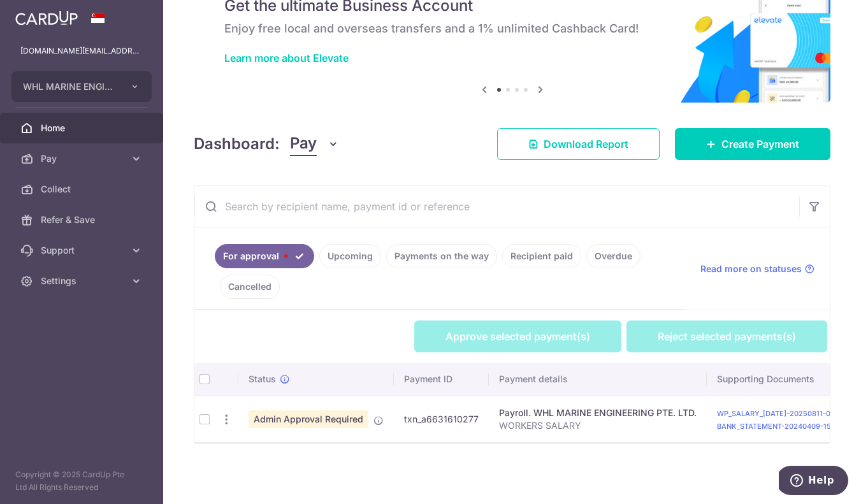  What do you see at coordinates (42, 15) in the screenshot?
I see `span: Help` at bounding box center [42, 15].